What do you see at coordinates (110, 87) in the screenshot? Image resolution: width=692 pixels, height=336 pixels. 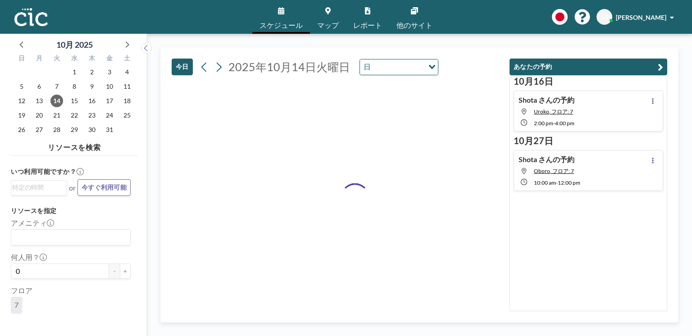 I see `span: 2025年10月10日金曜日` at bounding box center [110, 87].